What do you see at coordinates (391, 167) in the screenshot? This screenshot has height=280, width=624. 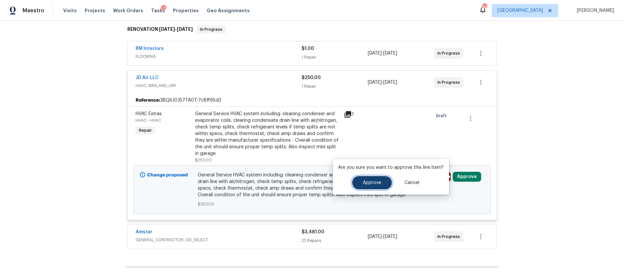 I see `p: Are you sure you want to approve this line item?` at bounding box center [391, 167].